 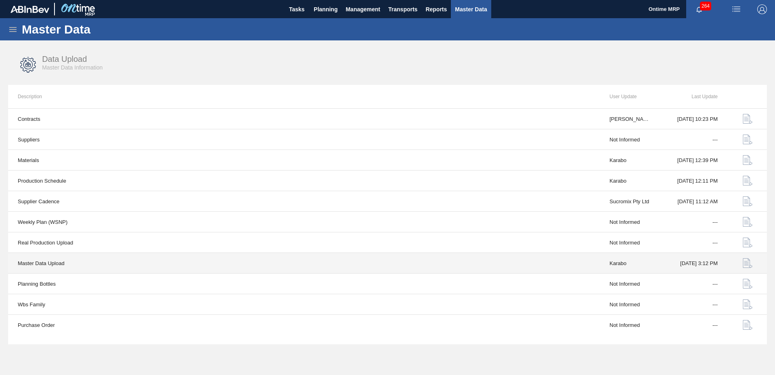 I want to click on td: Materials, so click(x=304, y=160).